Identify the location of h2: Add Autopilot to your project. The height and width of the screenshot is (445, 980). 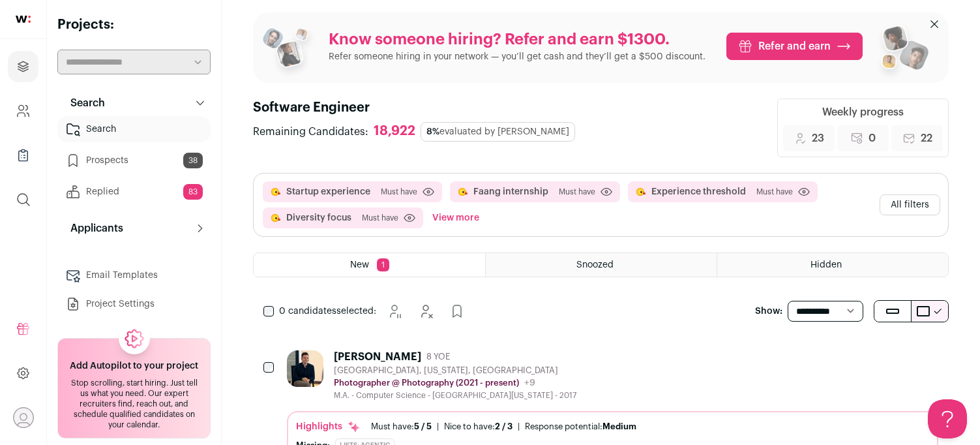
(134, 366).